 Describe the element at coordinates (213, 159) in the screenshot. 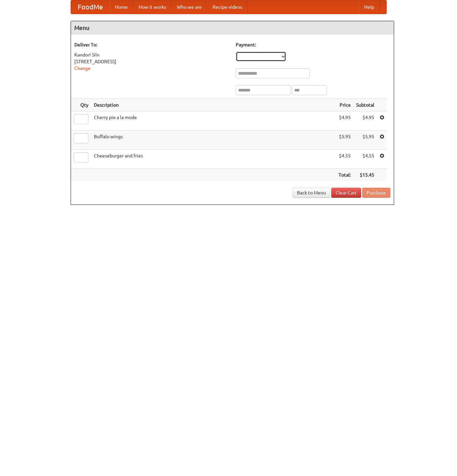

I see `td: Cheeseburger and fries` at that location.